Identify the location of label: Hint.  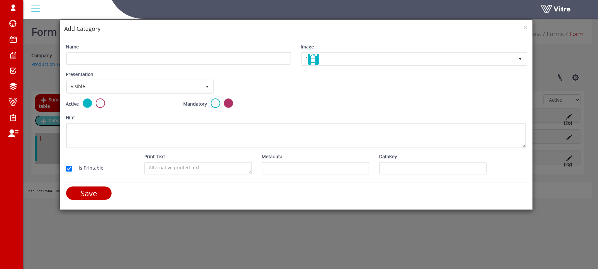
(71, 117).